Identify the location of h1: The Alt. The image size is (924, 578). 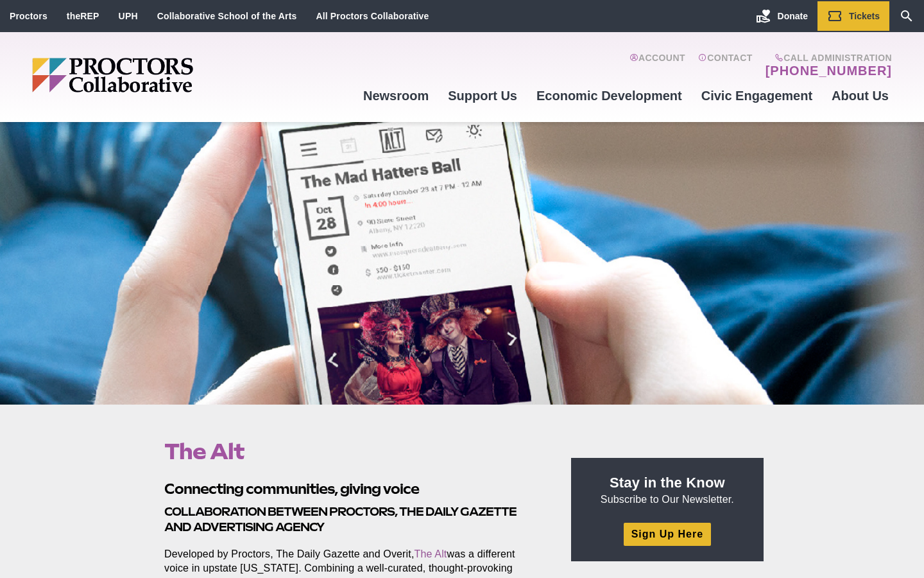
(353, 452).